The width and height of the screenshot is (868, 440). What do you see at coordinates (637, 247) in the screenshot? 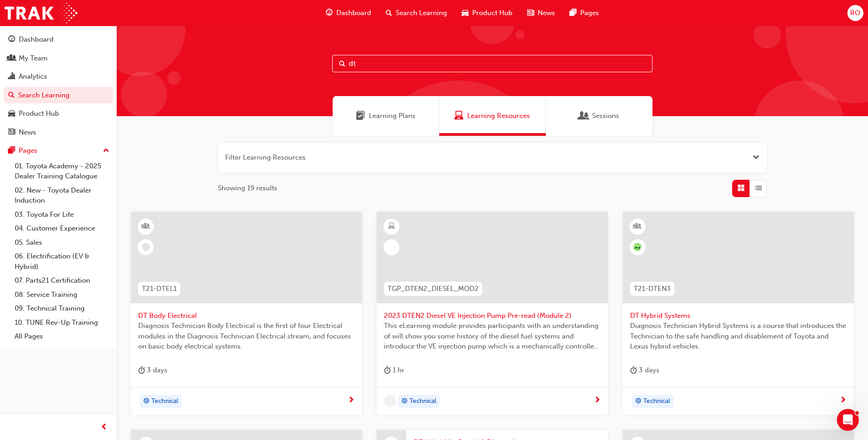
I see `span: null-icon` at bounding box center [637, 247].